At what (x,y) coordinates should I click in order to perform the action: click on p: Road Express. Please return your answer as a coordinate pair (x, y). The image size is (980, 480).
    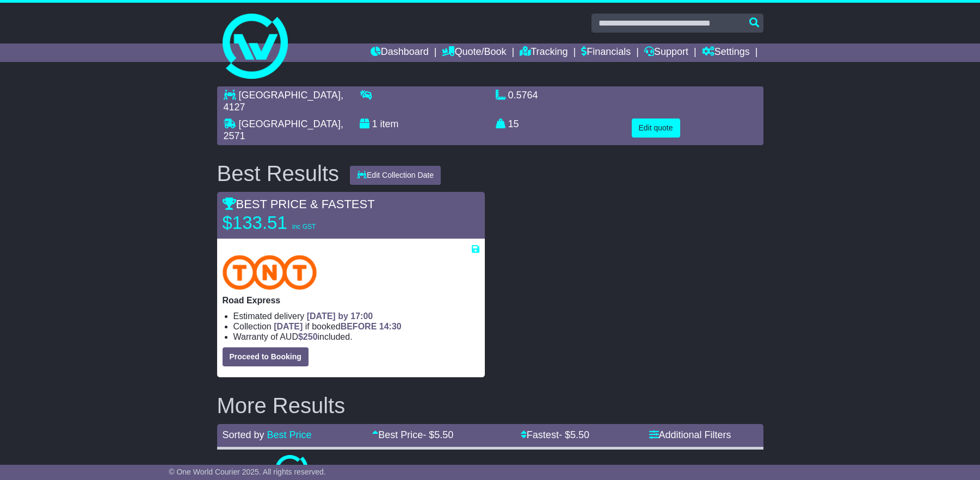
    Looking at the image, I should click on (351, 300).